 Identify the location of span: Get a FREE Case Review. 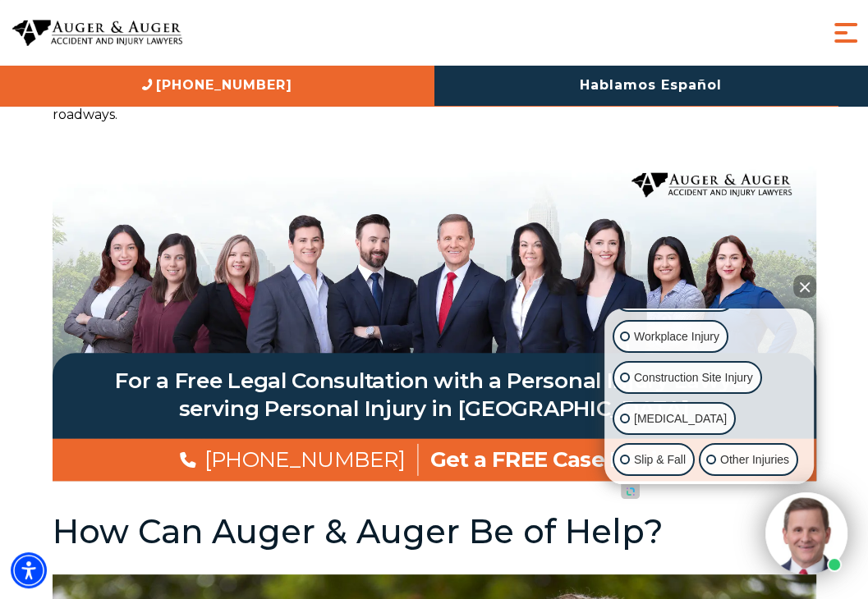
(559, 460).